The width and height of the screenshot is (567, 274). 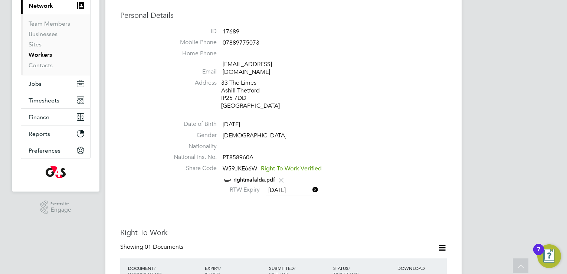 What do you see at coordinates (283, 15) in the screenshot?
I see `h3: Personal Details` at bounding box center [283, 15].